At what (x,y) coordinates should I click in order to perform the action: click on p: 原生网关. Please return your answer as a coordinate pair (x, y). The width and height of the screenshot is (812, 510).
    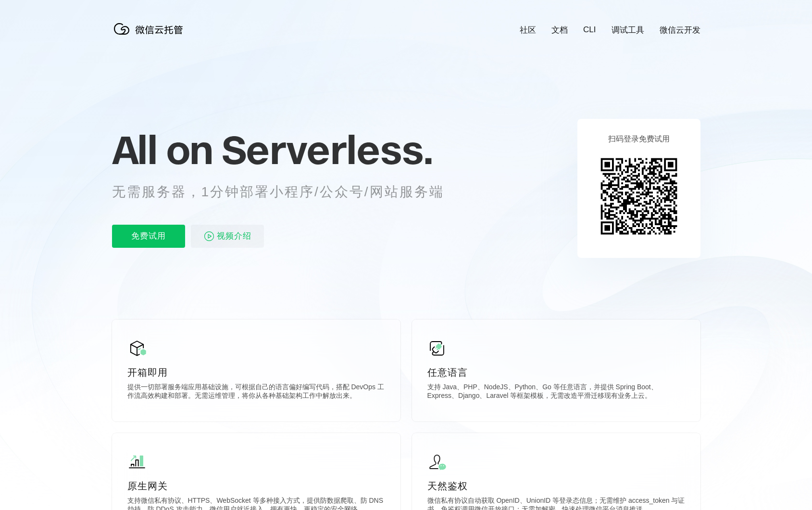
    Looking at the image, I should click on (257, 486).